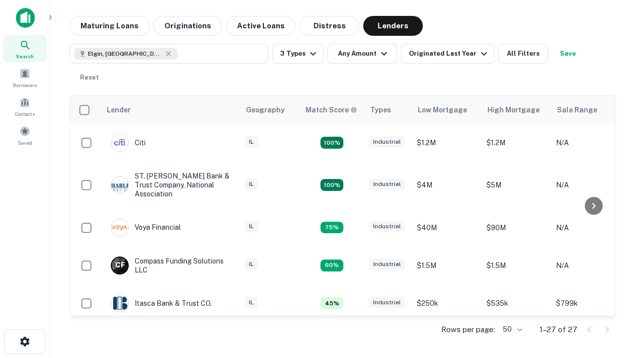 The image size is (636, 358). I want to click on td: $4M, so click(447, 185).